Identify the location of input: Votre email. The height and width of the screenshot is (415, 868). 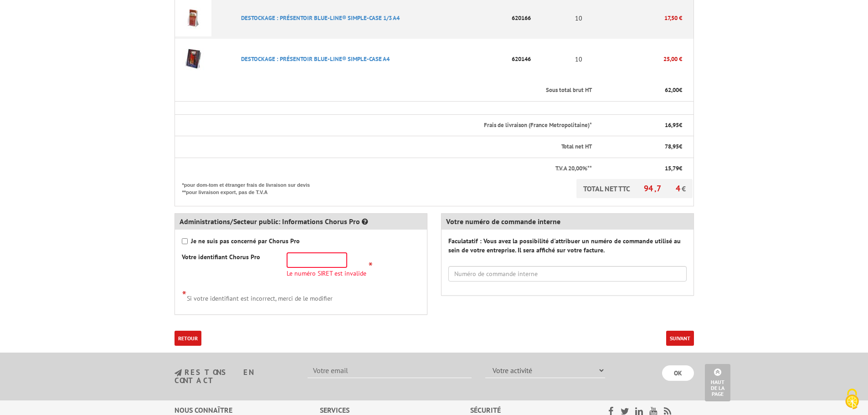
(390, 370).